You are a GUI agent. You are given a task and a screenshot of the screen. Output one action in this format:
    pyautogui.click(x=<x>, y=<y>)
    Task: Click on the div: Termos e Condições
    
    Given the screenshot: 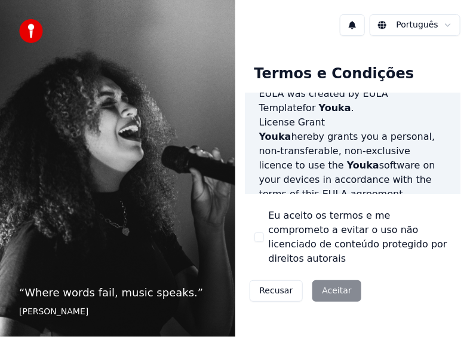 What is the action you would take?
    pyautogui.click(x=334, y=74)
    